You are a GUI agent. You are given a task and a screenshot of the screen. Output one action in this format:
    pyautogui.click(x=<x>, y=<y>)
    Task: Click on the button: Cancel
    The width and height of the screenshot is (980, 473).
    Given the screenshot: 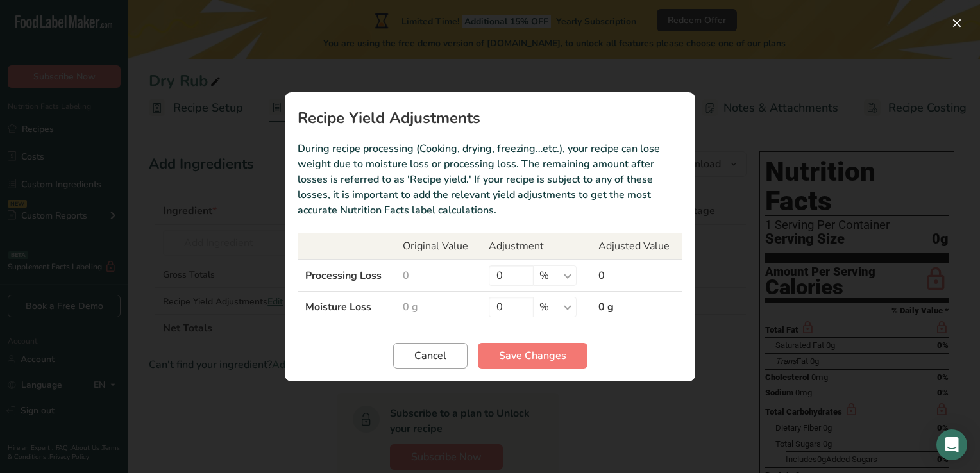 What is the action you would take?
    pyautogui.click(x=430, y=356)
    